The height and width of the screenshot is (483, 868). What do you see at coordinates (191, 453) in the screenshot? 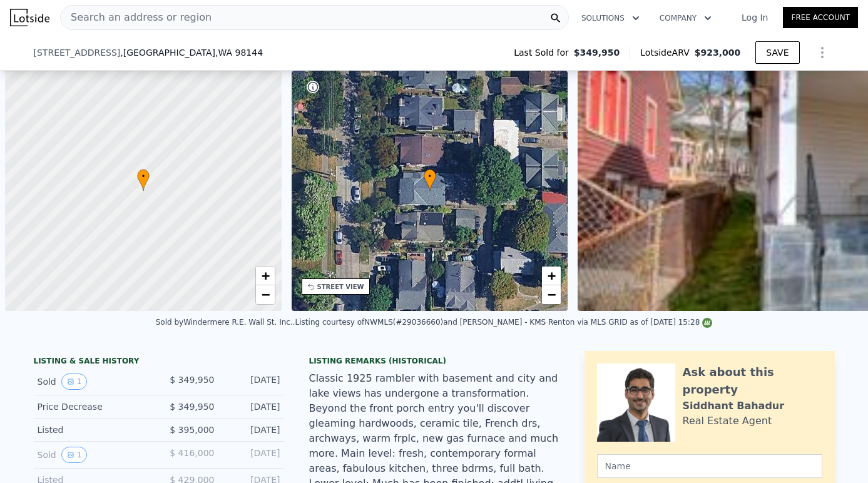
I see `span: $ 416,000` at bounding box center [191, 453].